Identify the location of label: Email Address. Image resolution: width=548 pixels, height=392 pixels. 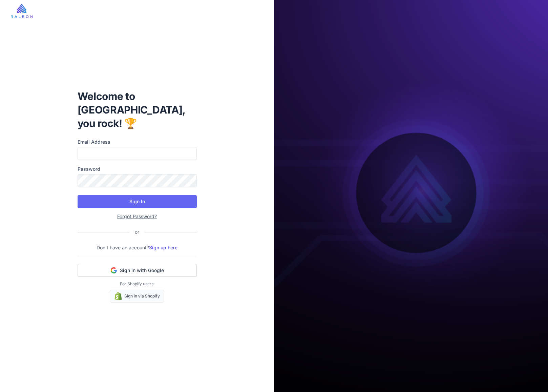
(137, 142).